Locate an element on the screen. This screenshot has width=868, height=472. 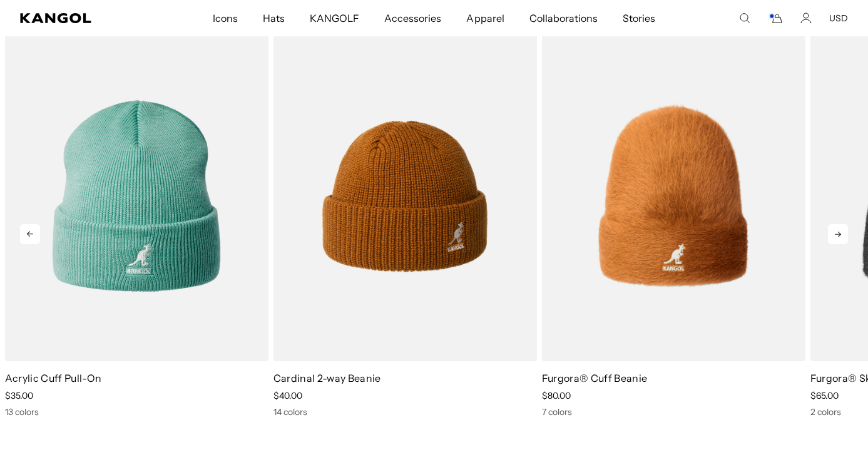
a: Kangol is located at coordinates (80, 18).